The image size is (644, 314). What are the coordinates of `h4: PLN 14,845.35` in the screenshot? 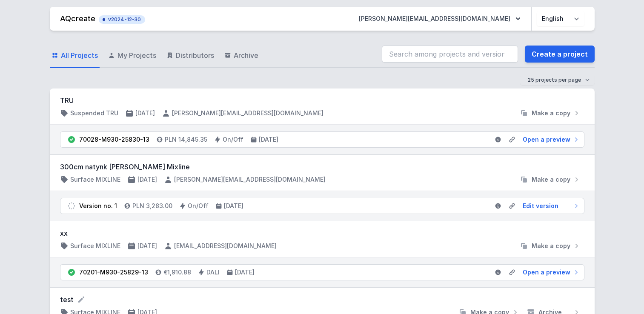 It's located at (186, 139).